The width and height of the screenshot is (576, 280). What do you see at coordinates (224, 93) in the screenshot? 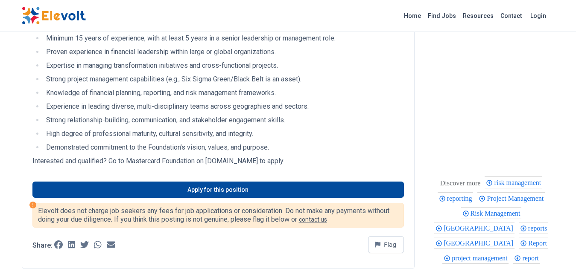
I see `li: Knowledge of financial planning, reporting, and risk management frameworks.` at bounding box center [224, 93].